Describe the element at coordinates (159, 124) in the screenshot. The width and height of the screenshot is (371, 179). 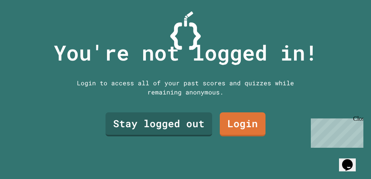
I see `a: Stay logged out` at that location.